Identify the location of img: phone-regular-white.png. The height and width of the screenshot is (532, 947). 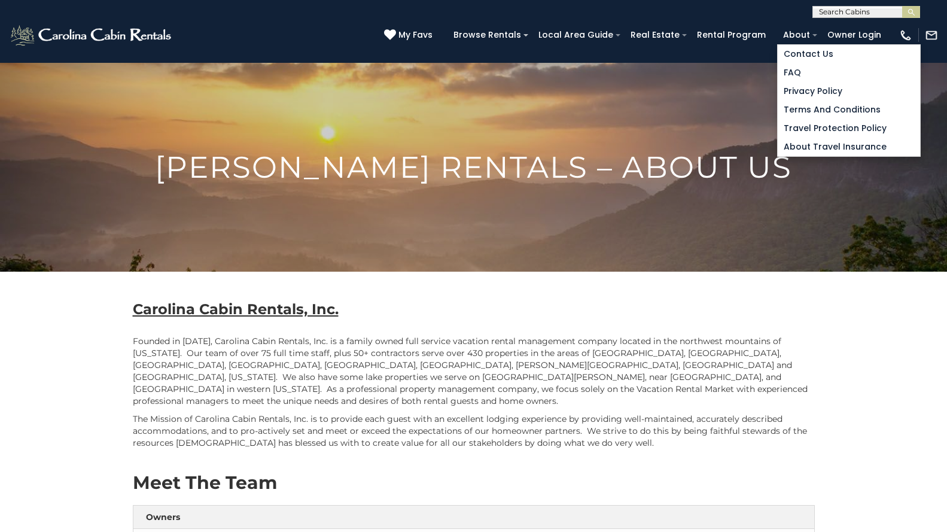
(906, 35).